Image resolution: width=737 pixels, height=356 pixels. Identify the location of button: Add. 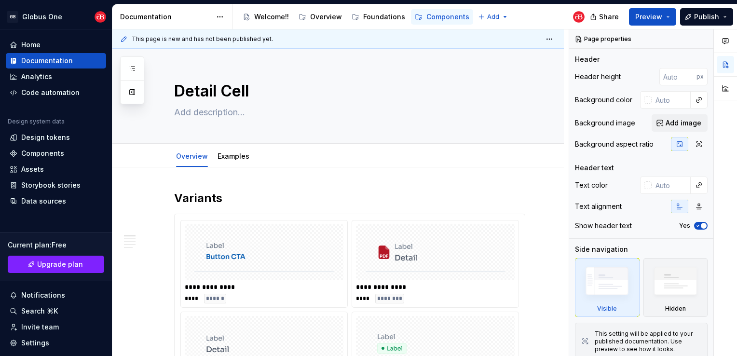
(493, 17).